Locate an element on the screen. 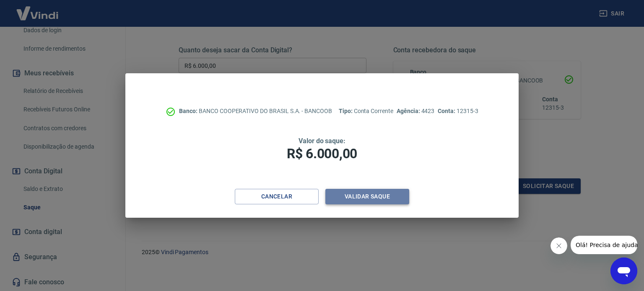 This screenshot has width=644, height=291. button: Validar saque is located at coordinates (367, 196).